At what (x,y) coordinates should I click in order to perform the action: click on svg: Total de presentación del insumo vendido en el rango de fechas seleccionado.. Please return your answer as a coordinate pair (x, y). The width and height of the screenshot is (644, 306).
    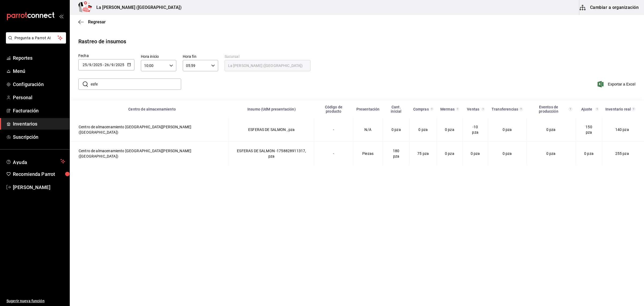
    Looking at the image, I should click on (483, 110).